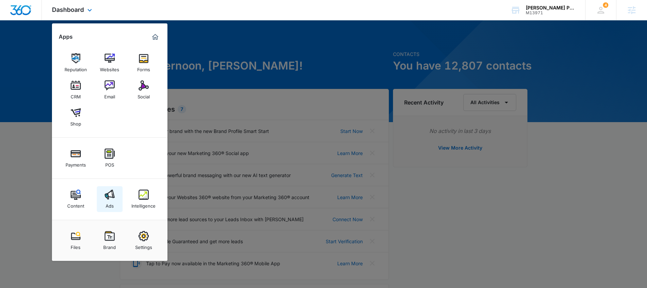 This screenshot has height=288, width=647. I want to click on a: Websites, so click(110, 63).